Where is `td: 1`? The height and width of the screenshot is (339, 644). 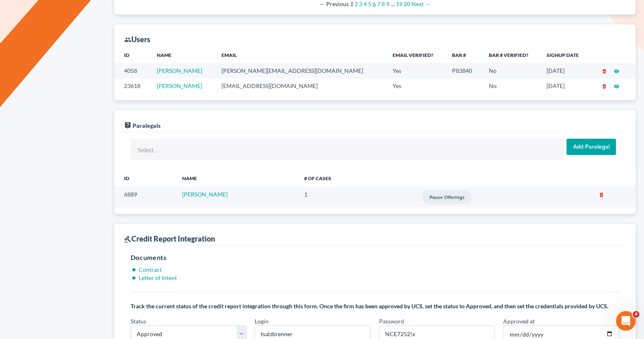 td: 1 is located at coordinates (340, 197).